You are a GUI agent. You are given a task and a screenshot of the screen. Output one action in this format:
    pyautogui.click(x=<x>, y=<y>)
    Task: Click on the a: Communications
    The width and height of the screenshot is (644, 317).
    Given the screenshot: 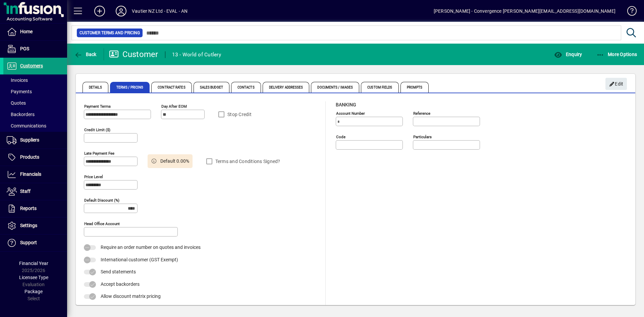 What is the action you would take?
    pyautogui.click(x=35, y=126)
    